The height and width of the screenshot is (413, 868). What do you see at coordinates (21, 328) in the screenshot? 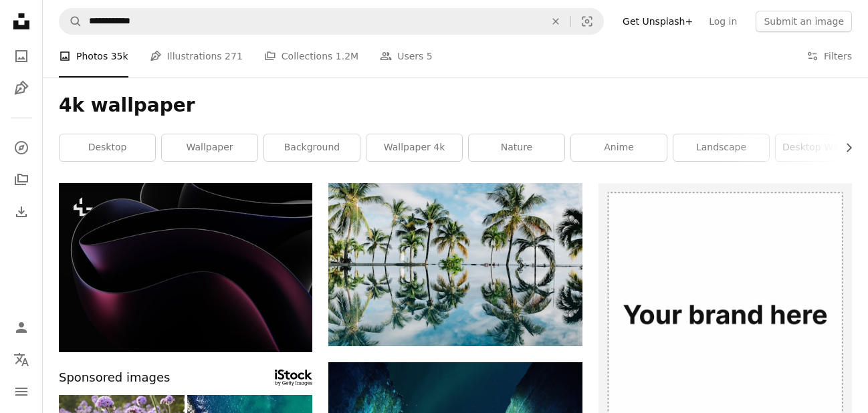
I see `a: Log in / Sign up` at bounding box center [21, 328].